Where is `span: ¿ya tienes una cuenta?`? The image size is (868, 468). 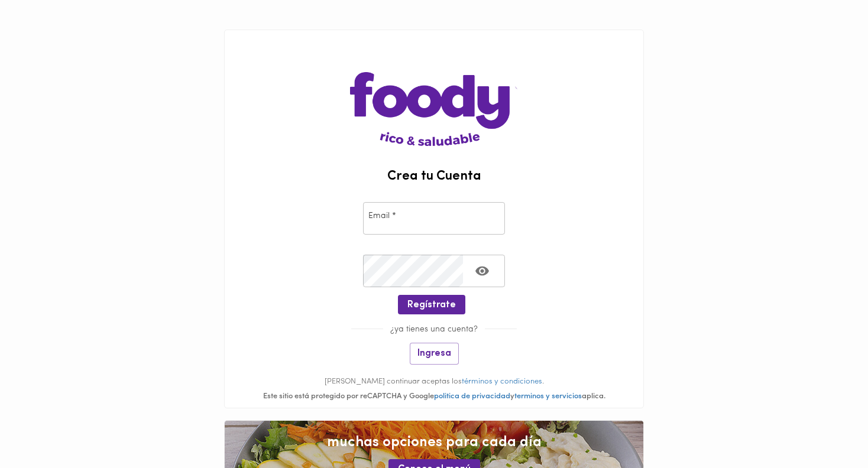 span: ¿ya tienes una cuenta? is located at coordinates (434, 329).